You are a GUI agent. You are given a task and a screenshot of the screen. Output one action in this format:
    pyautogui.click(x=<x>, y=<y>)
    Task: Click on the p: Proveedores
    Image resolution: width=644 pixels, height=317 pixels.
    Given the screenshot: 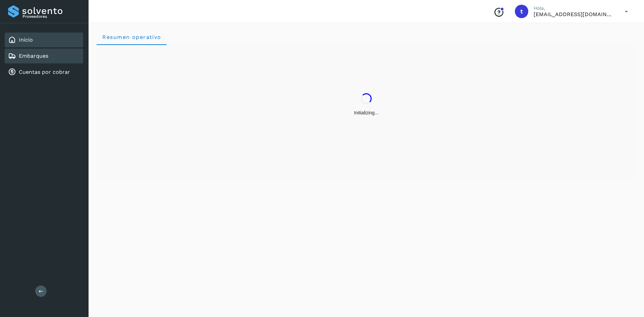 What is the action you would take?
    pyautogui.click(x=51, y=17)
    